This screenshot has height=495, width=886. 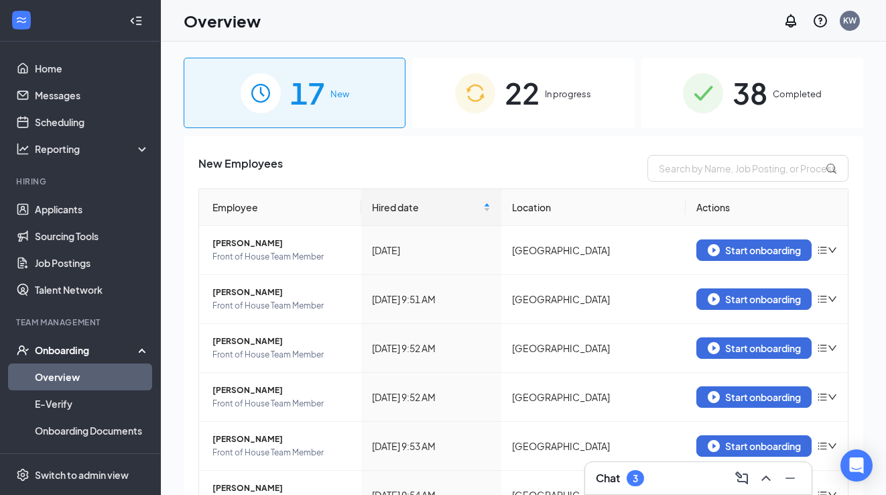 I want to click on svg: Settings, so click(x=23, y=475).